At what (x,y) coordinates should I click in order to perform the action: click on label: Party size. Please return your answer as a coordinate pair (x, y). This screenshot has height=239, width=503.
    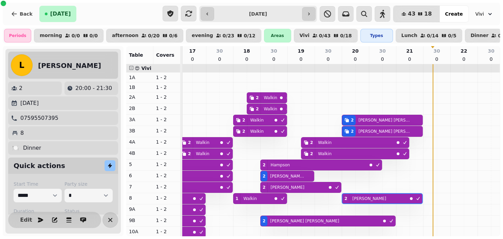
    Looking at the image, I should click on (89, 184).